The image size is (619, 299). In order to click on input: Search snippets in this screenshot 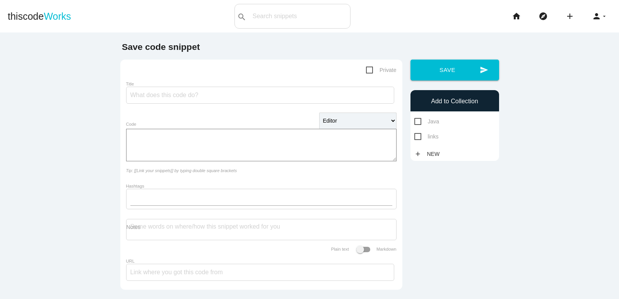, I will do `click(299, 16)`.